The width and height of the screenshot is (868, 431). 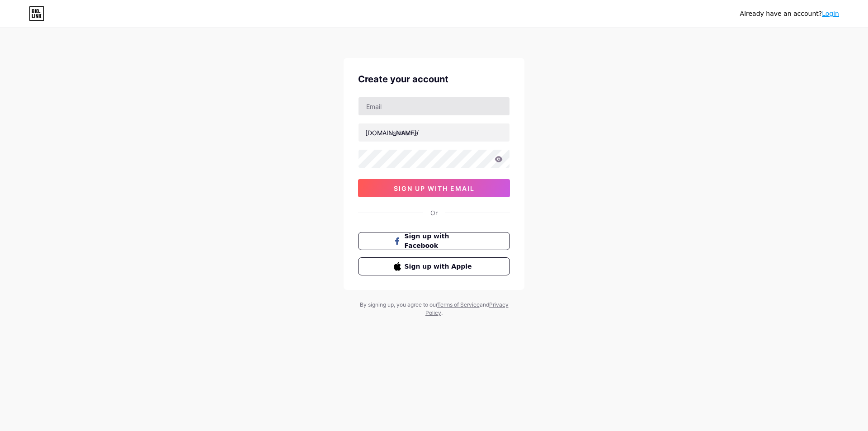 I want to click on a: Login, so click(x=831, y=14).